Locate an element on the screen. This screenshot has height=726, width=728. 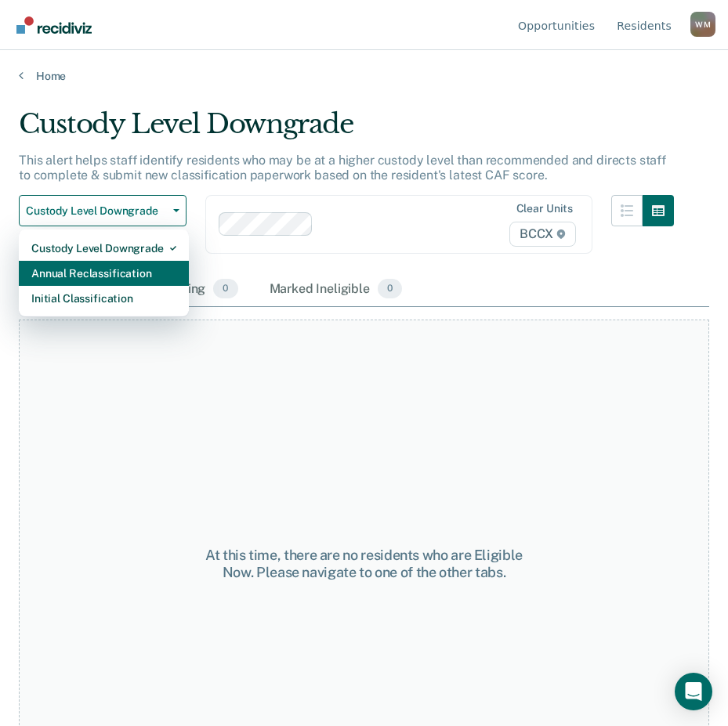
div: Initial Classification is located at coordinates (103, 298).